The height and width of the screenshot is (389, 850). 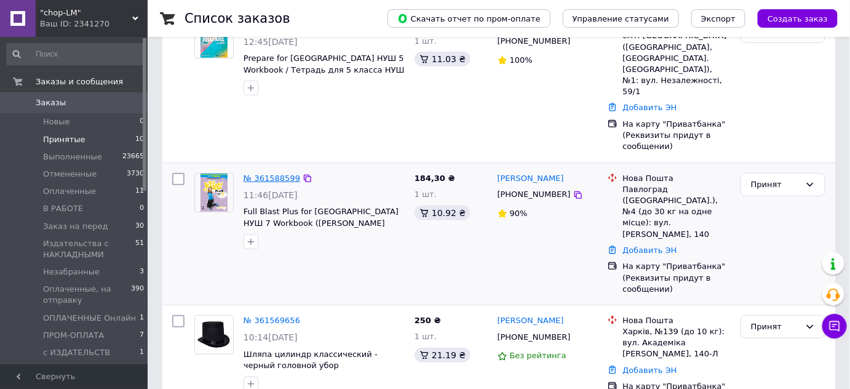 What do you see at coordinates (57, 122) in the screenshot?
I see `span: Новые` at bounding box center [57, 122].